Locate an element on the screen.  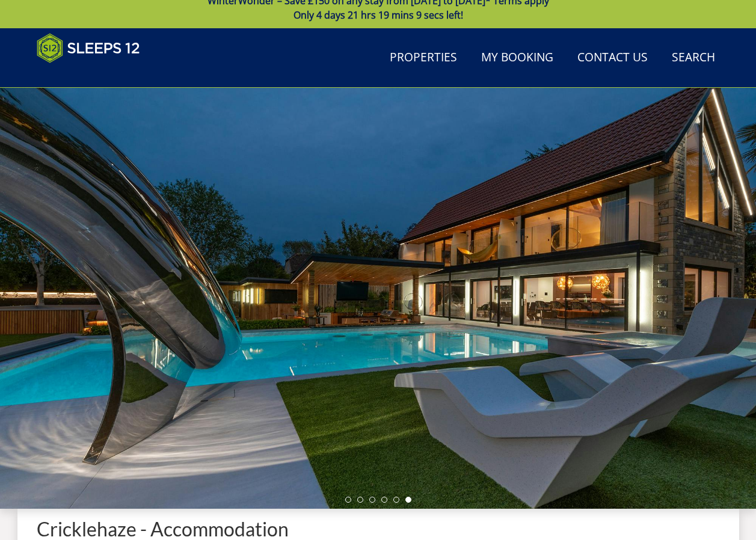
h1: Cricklehaze - Accommodation is located at coordinates (378, 528).